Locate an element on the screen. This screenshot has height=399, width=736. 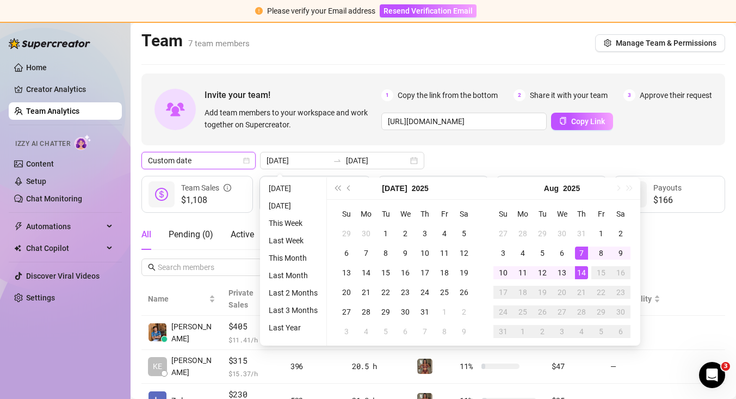
div: 29 is located at coordinates (386, 312).